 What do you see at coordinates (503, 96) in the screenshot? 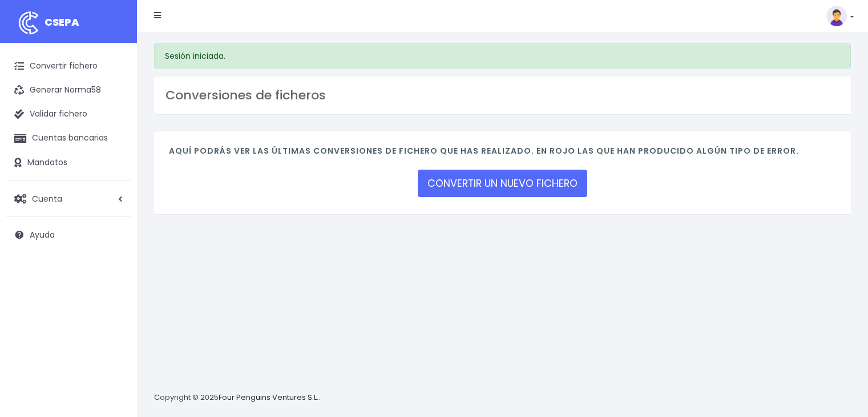
I see `h3: Conversiones de ficheros` at bounding box center [503, 96].